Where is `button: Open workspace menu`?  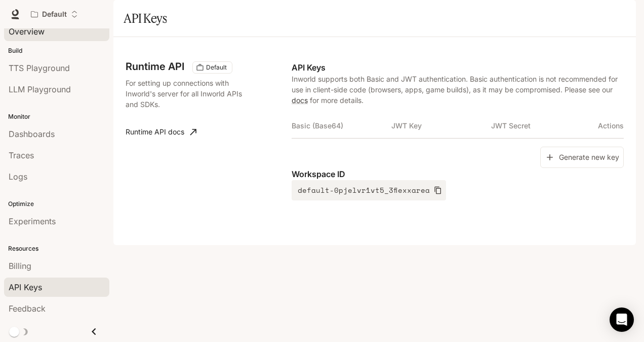 button: Open workspace menu is located at coordinates (54, 14).